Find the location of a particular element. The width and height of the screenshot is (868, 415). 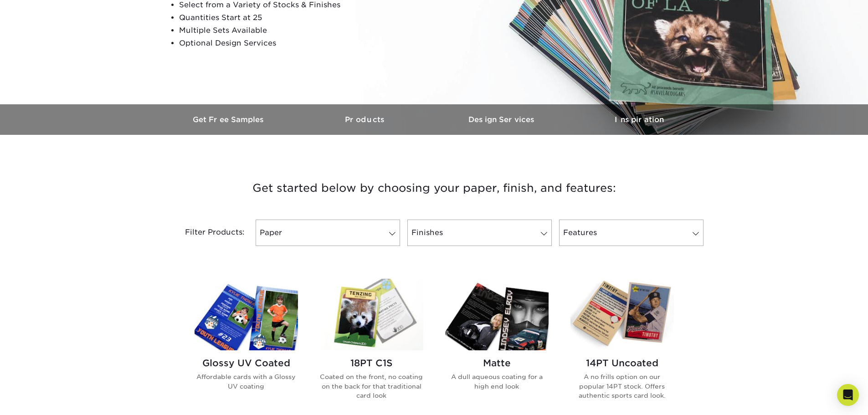

a: Matte Trading Cards Matte A dull aqueous coating for a high end look is located at coordinates (497, 346).